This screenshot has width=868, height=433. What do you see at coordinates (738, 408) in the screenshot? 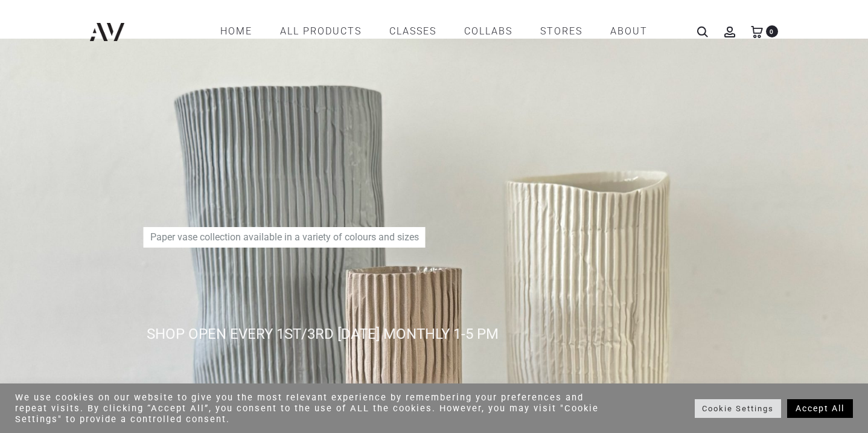
I see `a: Cookie Settings` at bounding box center [738, 408].